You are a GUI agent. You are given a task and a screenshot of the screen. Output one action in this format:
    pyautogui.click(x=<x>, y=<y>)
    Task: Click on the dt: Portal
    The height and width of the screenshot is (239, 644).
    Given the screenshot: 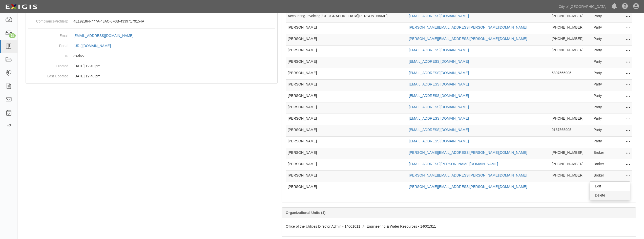 What is the action you would take?
    pyautogui.click(x=48, y=45)
    